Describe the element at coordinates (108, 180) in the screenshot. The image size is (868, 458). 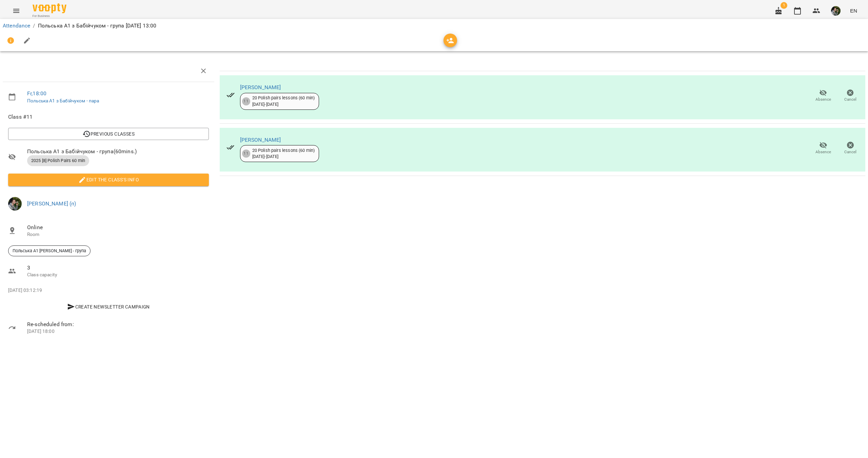
I see `span: Edit the class's Info` at that location.